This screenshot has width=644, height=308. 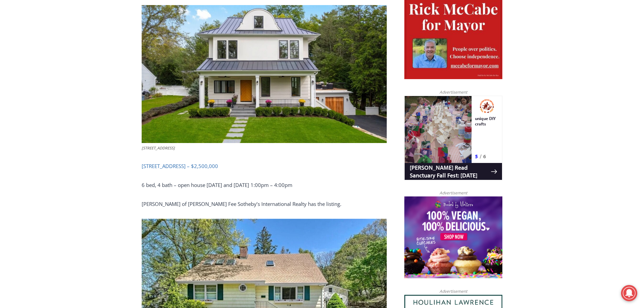 What do you see at coordinates (83, 37) in the screenshot?
I see `div: unique DIY crafts` at bounding box center [83, 37].